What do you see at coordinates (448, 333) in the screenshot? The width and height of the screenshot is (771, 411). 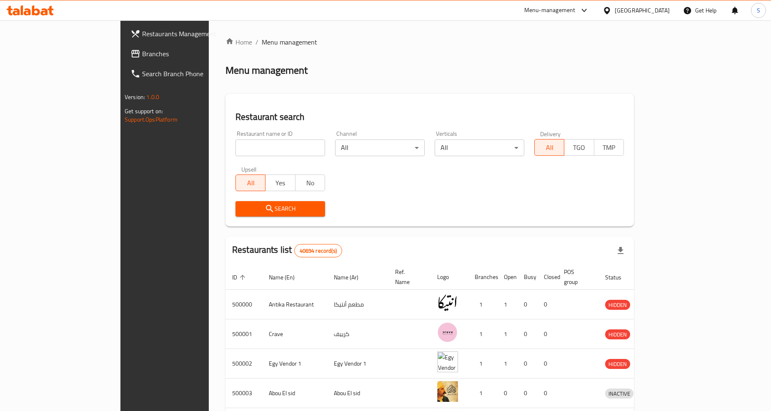 I see `img: Crave` at bounding box center [448, 333].